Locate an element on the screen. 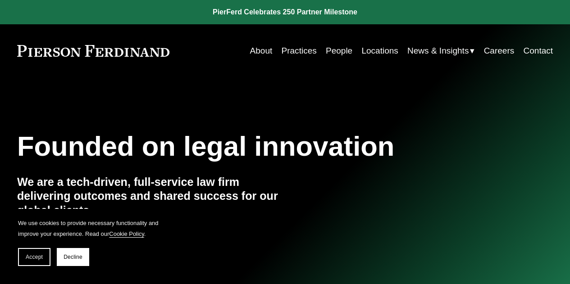  a: Cookie Policy is located at coordinates (127, 234).